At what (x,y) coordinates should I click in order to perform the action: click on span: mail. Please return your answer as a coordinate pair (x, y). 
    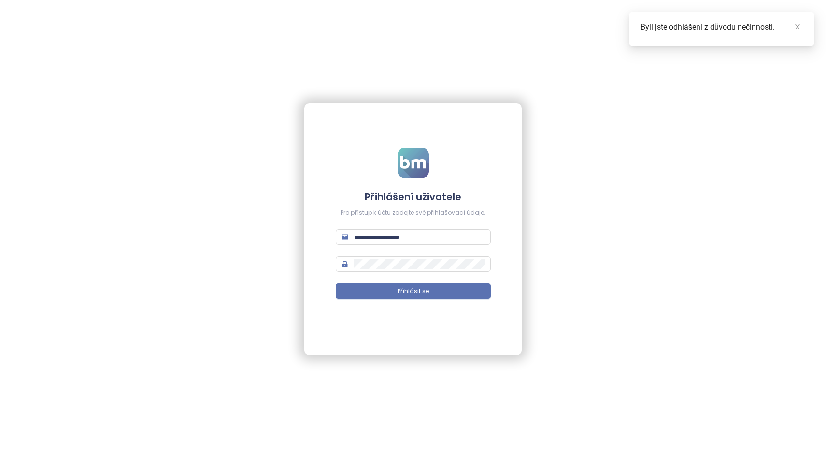
    Looking at the image, I should click on (345, 237).